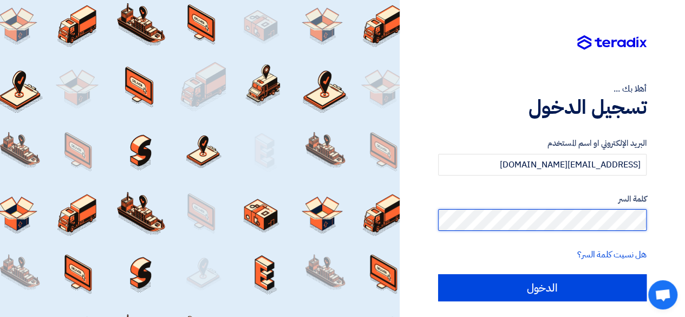 Image resolution: width=685 pixels, height=317 pixels. I want to click on input: الدخول, so click(542, 288).